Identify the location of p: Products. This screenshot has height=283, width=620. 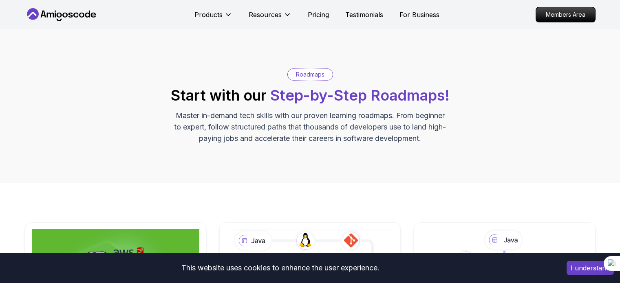
(208, 15).